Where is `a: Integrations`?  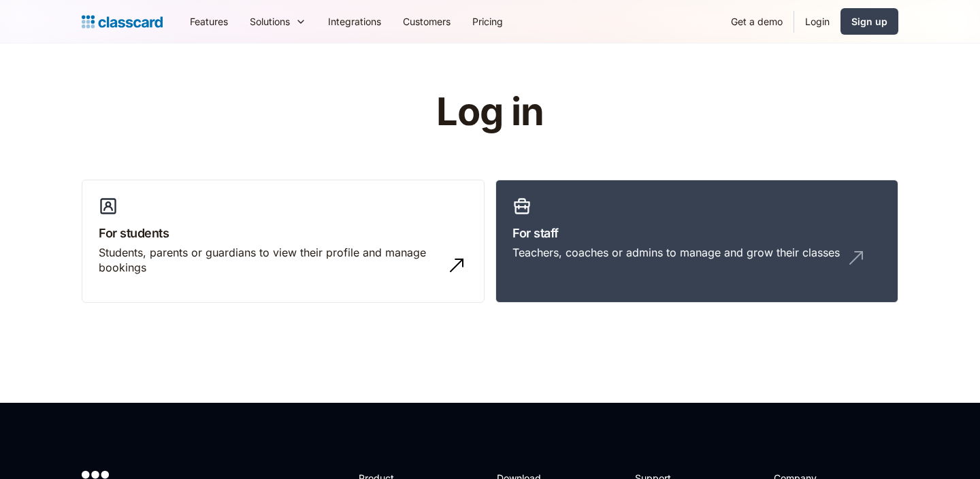
a: Integrations is located at coordinates (355, 21).